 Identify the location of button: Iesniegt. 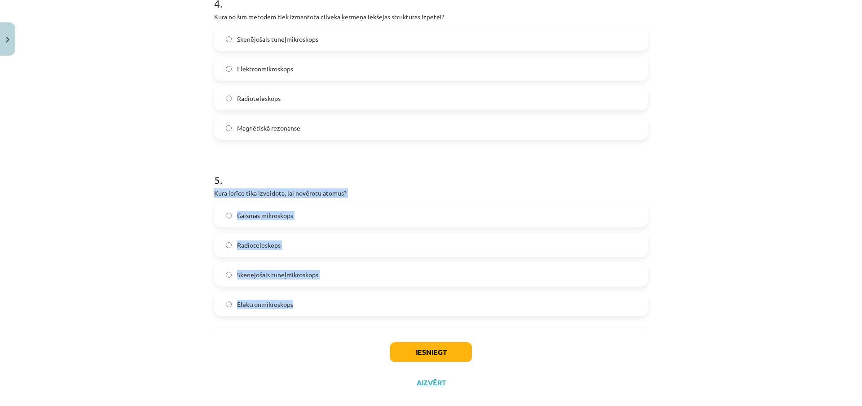
(431, 353).